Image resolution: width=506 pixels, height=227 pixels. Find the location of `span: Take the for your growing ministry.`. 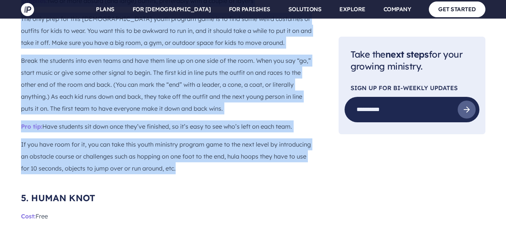

span: Take the for your growing ministry. is located at coordinates (406, 60).